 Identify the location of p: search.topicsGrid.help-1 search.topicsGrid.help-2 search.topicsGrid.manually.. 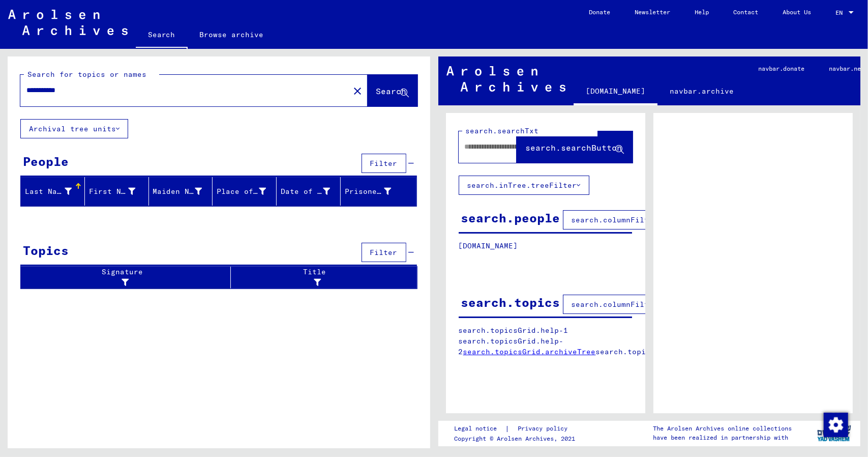
(545, 341).